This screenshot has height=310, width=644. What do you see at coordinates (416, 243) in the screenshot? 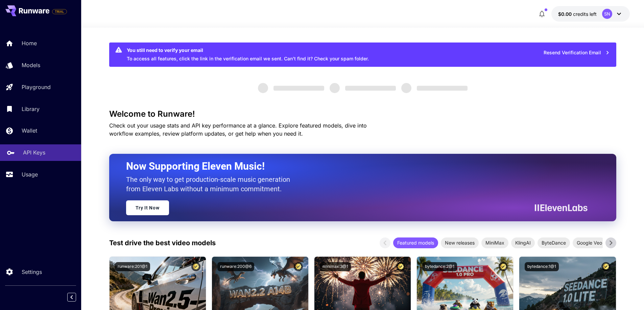
I see `div: Featured models` at bounding box center [416, 243].